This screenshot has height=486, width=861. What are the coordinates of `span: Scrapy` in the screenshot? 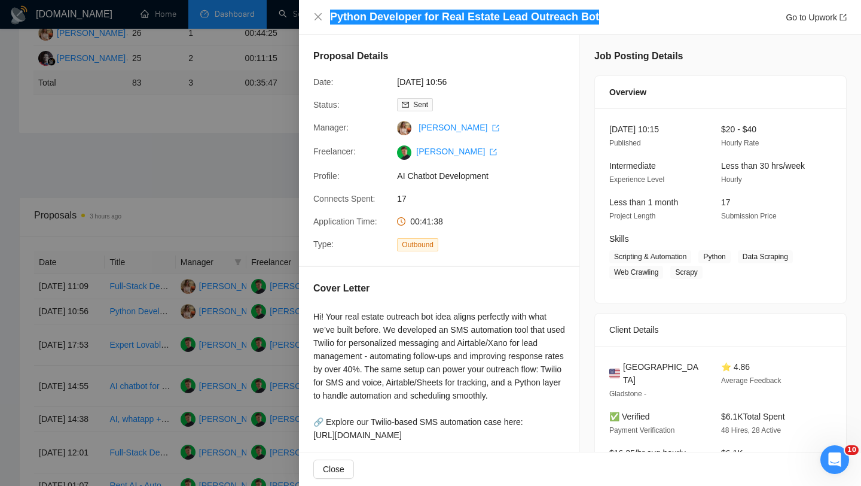 It's located at (686, 272).